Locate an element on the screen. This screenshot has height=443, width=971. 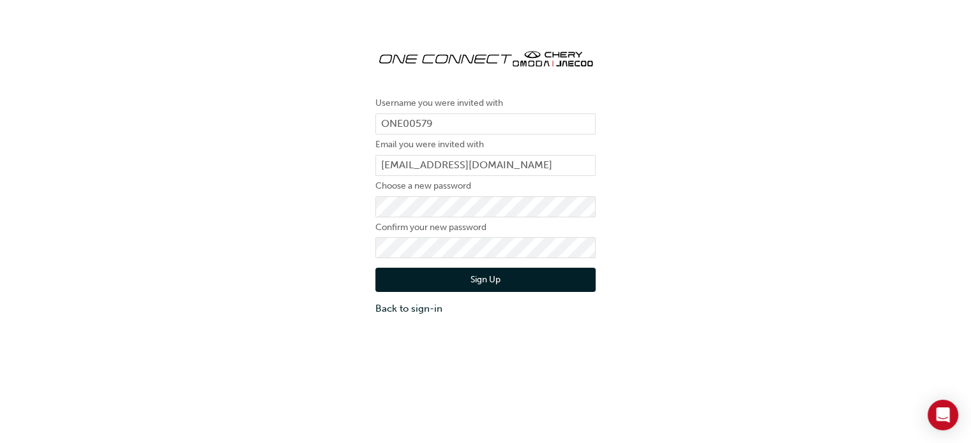
label: Email you were invited with is located at coordinates (485, 145).